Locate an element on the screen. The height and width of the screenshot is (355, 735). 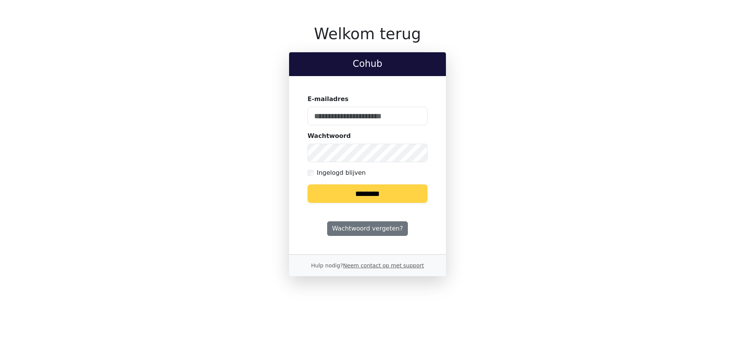
h2: Cohub is located at coordinates (367, 64).